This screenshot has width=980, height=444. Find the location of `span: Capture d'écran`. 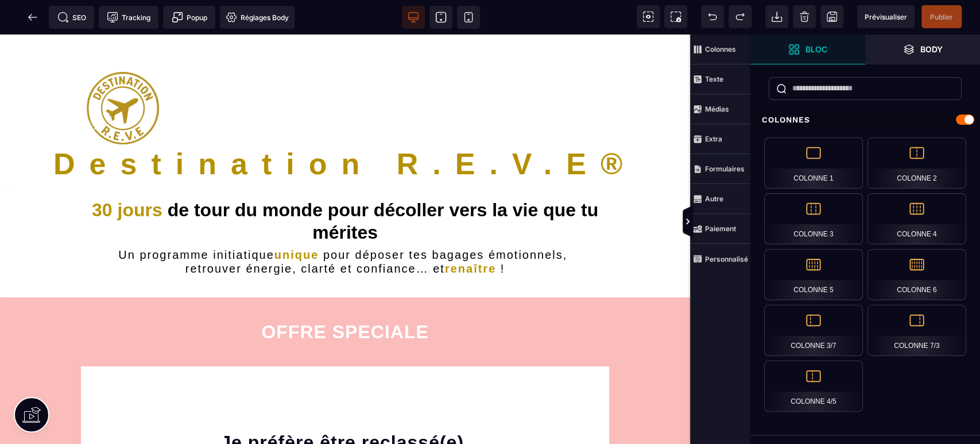

span: Capture d'écran is located at coordinates (675, 17).